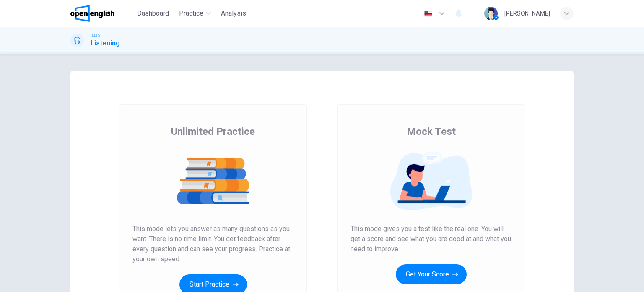 This screenshot has height=292, width=644. I want to click on a: Dashboard, so click(153, 13).